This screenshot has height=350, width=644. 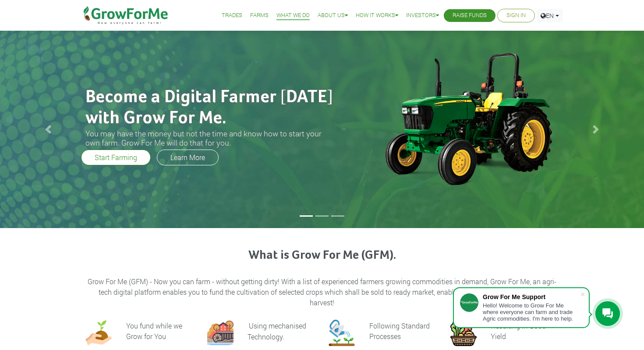 What do you see at coordinates (531, 312) in the screenshot?
I see `div: Hello! Welcome to Grow For Me where everyone can farm and trade Agric commodities. I'm here to help.` at bounding box center [531, 312].